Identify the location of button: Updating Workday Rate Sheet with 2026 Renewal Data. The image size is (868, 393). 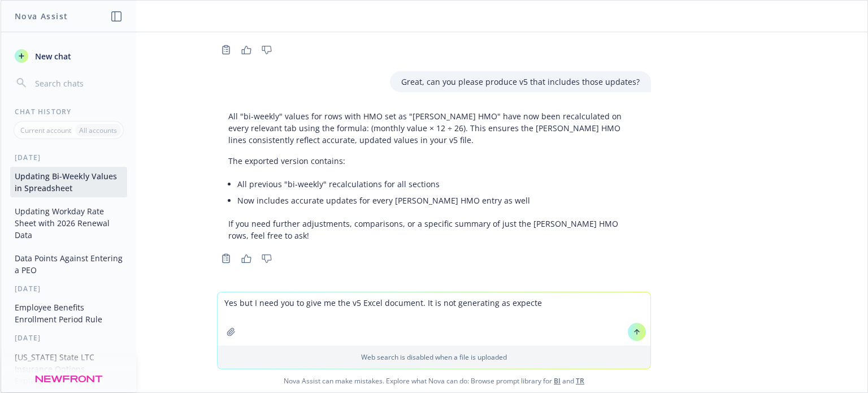
(68, 222).